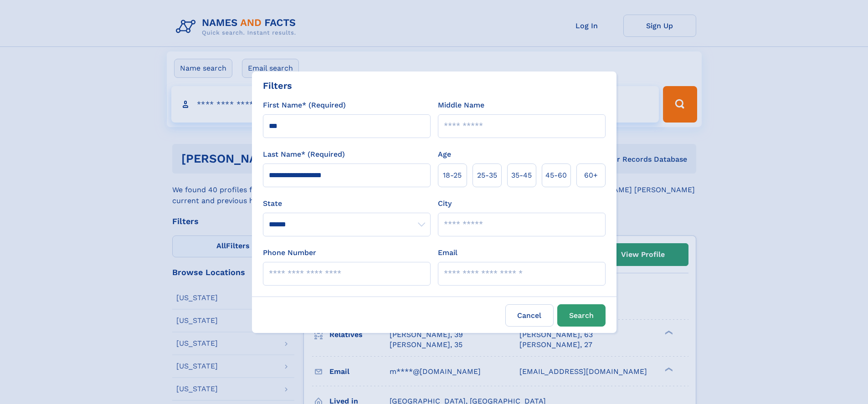  Describe the element at coordinates (461, 105) in the screenshot. I see `label: Middle Name` at that location.